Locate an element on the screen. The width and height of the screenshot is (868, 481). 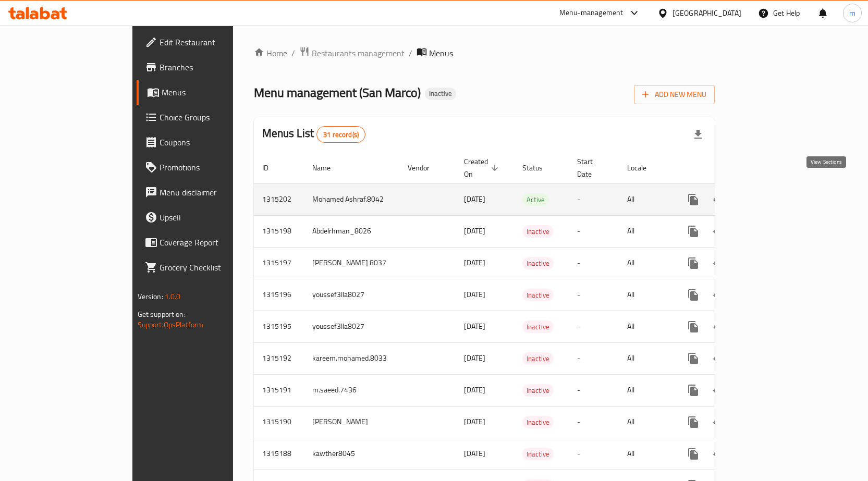
td: 1315192 is located at coordinates (279, 358).